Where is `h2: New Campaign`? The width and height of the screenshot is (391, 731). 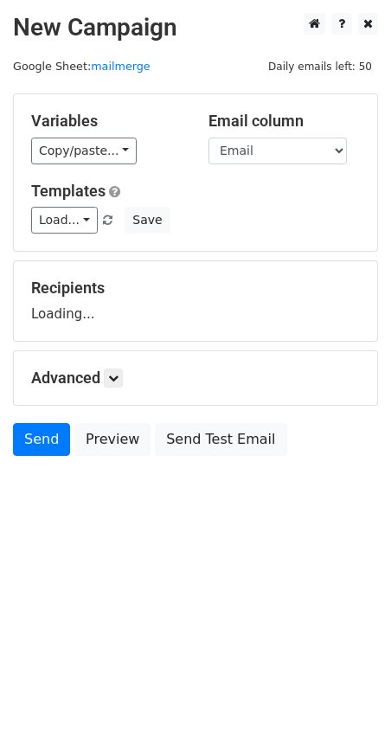 h2: New Campaign is located at coordinates (196, 28).